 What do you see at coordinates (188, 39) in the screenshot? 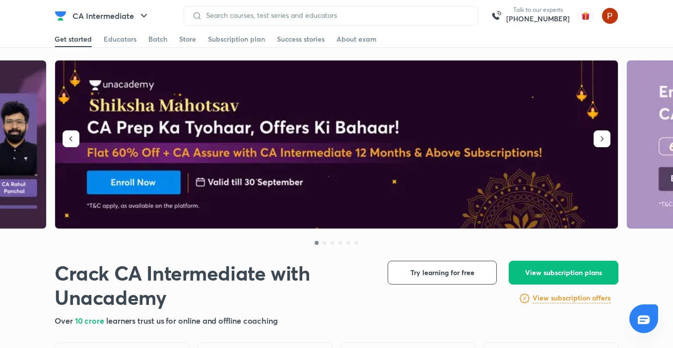
I see `div: Store` at bounding box center [188, 39].